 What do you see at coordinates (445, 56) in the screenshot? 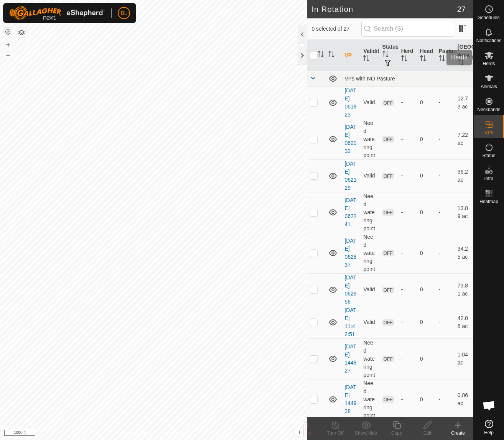
I see `th: Pasture` at bounding box center [445, 56].